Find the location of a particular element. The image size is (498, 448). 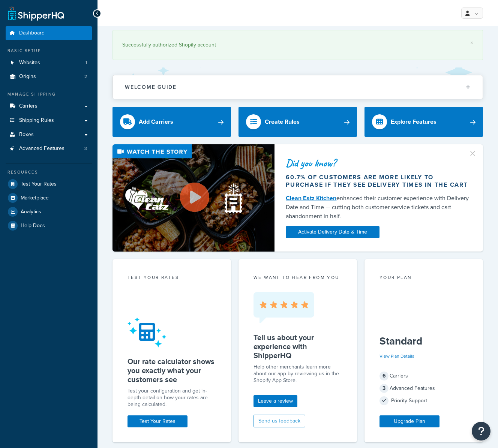

p: we want to hear from you is located at coordinates (298, 277).